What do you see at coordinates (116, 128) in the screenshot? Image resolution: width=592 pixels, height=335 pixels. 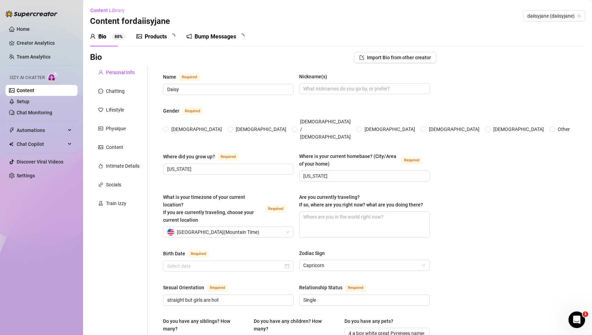 I see `div: Physique` at bounding box center [116, 128].